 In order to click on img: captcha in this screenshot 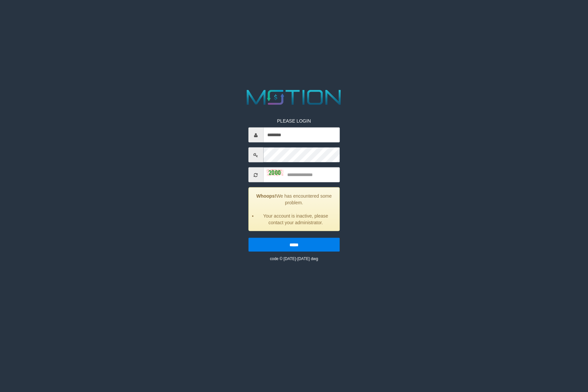, I will do `click(275, 173)`.